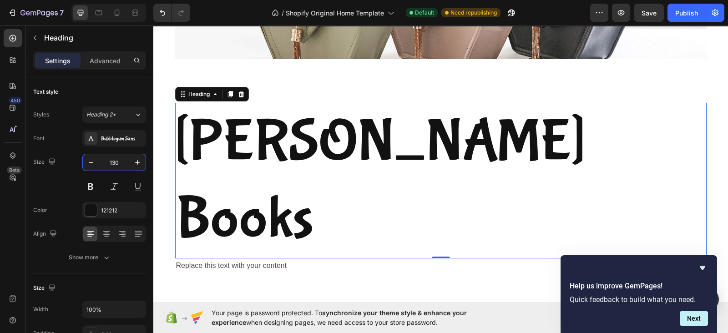 The height and width of the screenshot is (333, 728). I want to click on div: Bubblegum Sans, so click(122, 139).